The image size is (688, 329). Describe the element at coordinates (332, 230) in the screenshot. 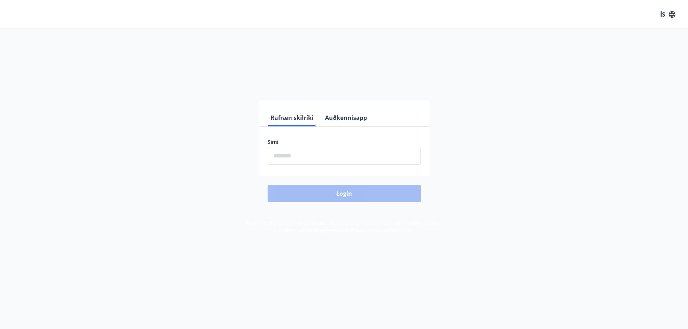

I see `a: Persónuverndarstefna` at that location.